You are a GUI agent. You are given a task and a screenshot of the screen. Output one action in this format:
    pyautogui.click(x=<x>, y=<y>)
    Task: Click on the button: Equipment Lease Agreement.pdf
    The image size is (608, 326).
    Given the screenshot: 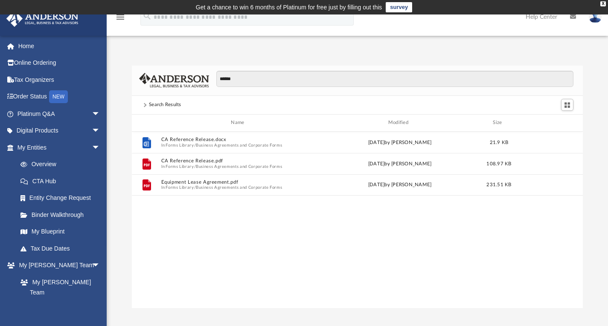 What is the action you would take?
    pyautogui.click(x=239, y=182)
    